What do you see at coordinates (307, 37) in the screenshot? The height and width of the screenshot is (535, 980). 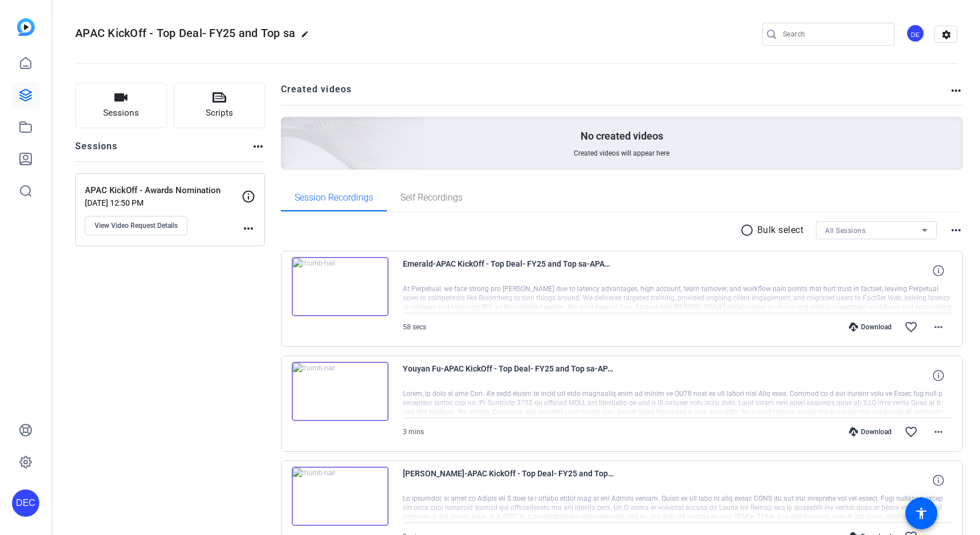 I see `mat-icon: edit` at bounding box center [307, 37].